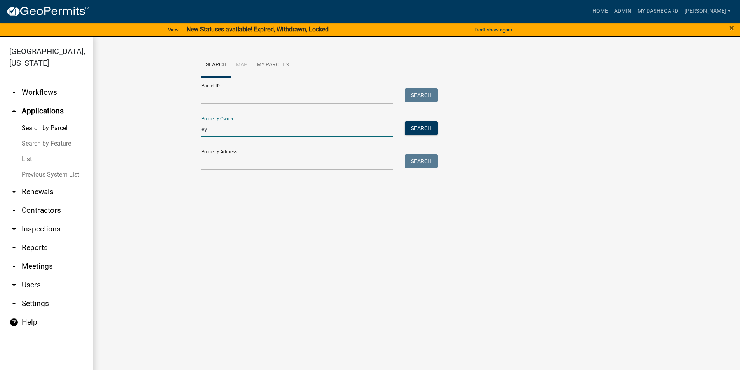 Image resolution: width=740 pixels, height=370 pixels. I want to click on a: View, so click(173, 30).